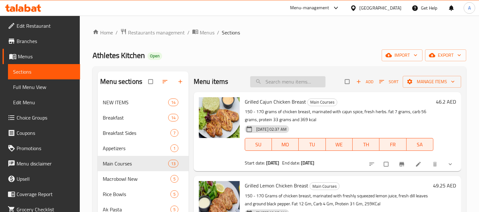 The height and width of the screenshot is (212, 479). Describe the element at coordinates (312, 145) in the screenshot. I see `button: TU` at that location.